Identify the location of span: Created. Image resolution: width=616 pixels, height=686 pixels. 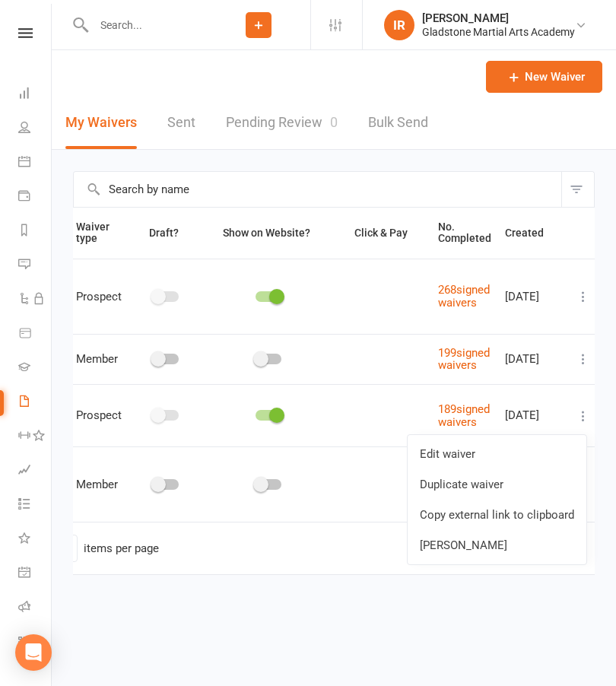
(533, 233).